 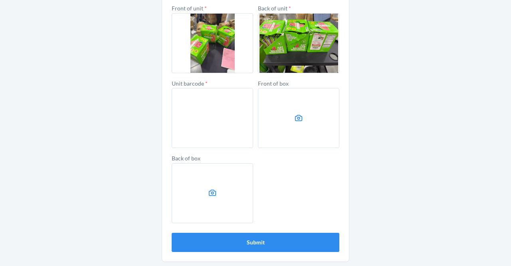 What do you see at coordinates (256, 242) in the screenshot?
I see `button: Submit` at bounding box center [256, 242].